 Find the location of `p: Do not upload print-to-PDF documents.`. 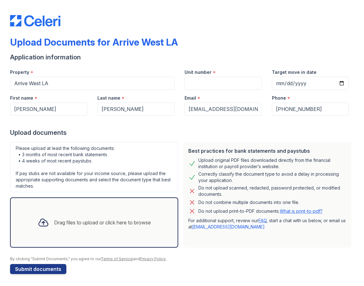

p: Do not upload print-to-PDF documents. is located at coordinates (261, 211).